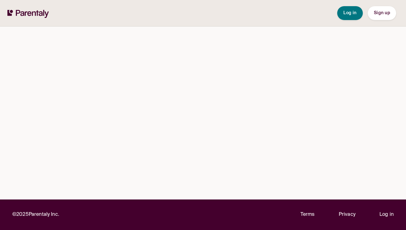 This screenshot has height=230, width=406. I want to click on button: Log in, so click(350, 13).